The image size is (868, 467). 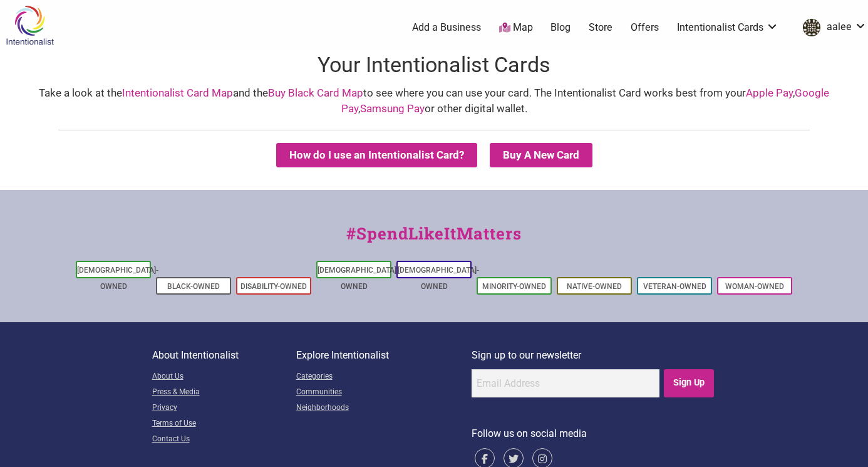 What do you see at coordinates (645, 28) in the screenshot?
I see `a: Offers` at bounding box center [645, 28].